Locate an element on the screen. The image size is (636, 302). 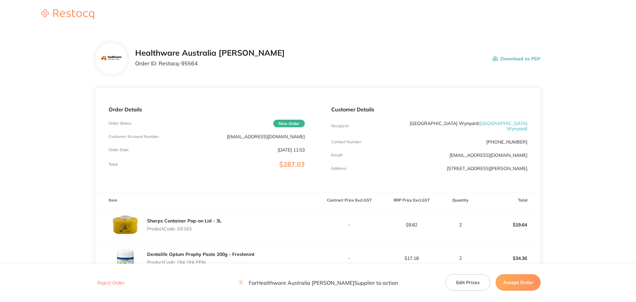
th: Contract Price Excl. GST is located at coordinates (349, 200).